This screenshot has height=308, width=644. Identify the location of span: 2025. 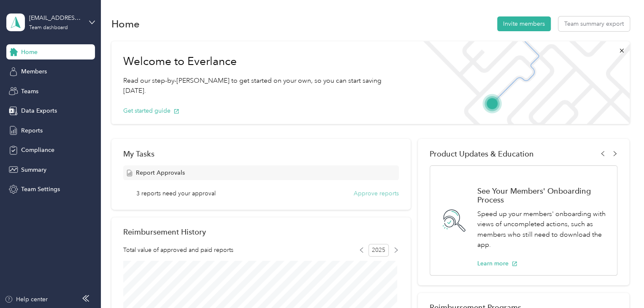
(379, 250).